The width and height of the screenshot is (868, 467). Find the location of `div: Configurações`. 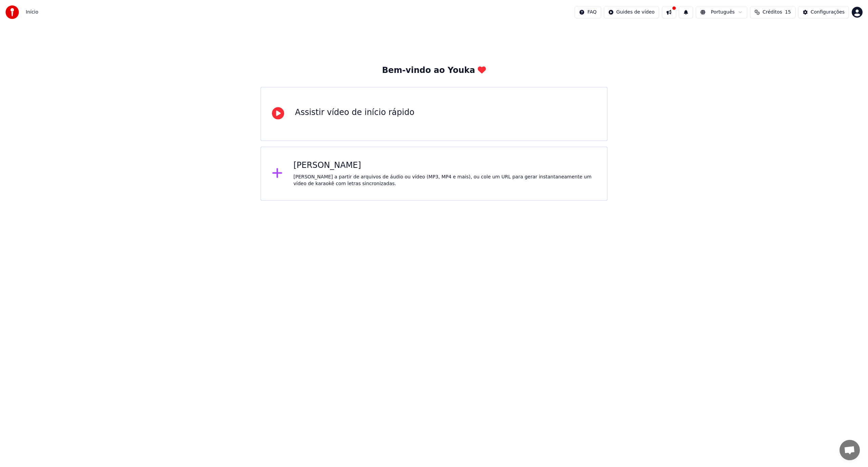

div: Configurações is located at coordinates (827, 12).